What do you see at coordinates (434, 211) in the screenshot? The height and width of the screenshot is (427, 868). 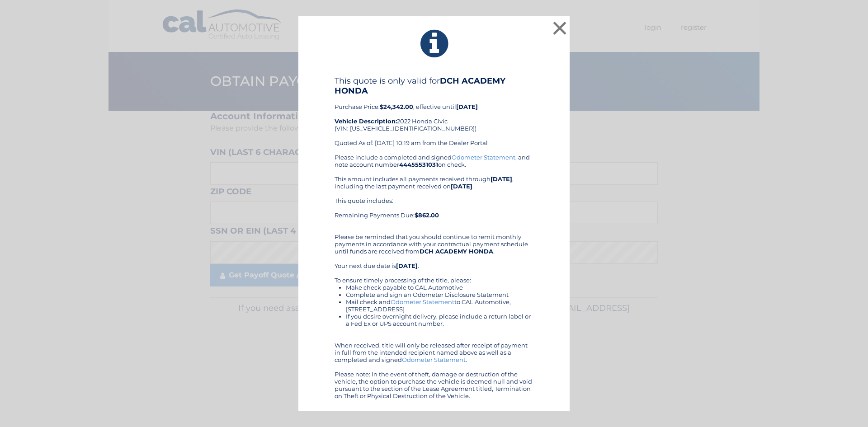 I see `div: This quote includes: Remaining Payments Due:` at bounding box center [434, 211].